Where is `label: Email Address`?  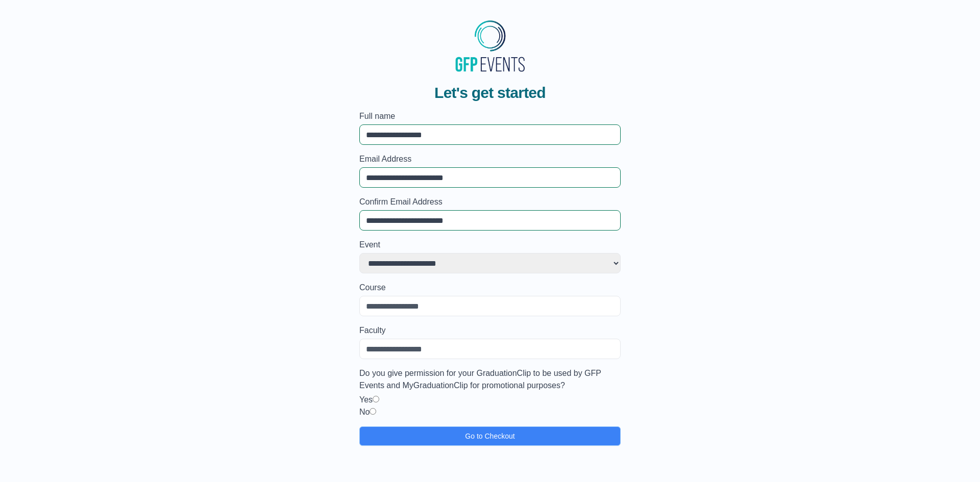
label: Email Address is located at coordinates (490, 160).